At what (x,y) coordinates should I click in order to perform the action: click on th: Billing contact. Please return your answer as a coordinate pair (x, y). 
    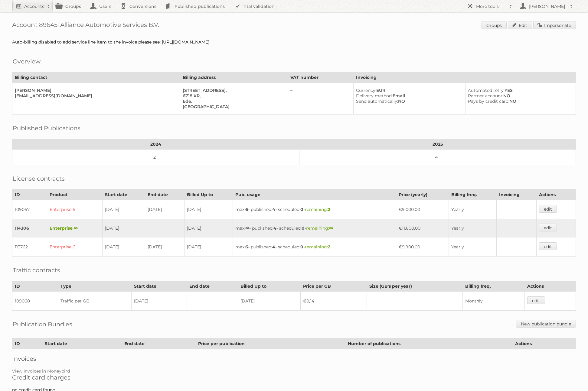
    Looking at the image, I should click on (96, 78).